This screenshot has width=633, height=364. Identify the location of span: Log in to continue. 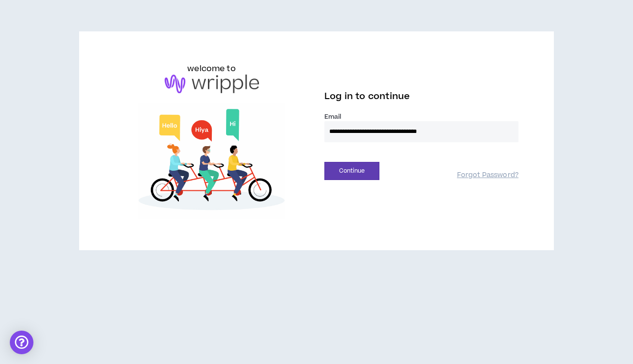
(367, 96).